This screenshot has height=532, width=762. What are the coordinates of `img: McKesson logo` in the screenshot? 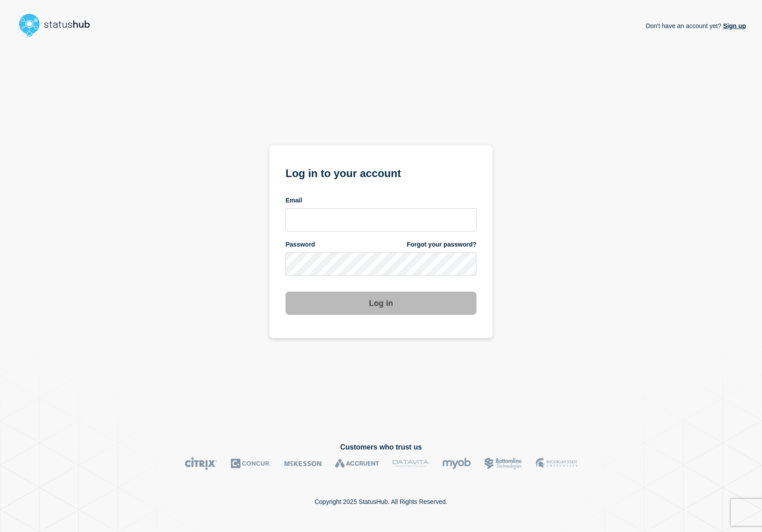 It's located at (303, 463).